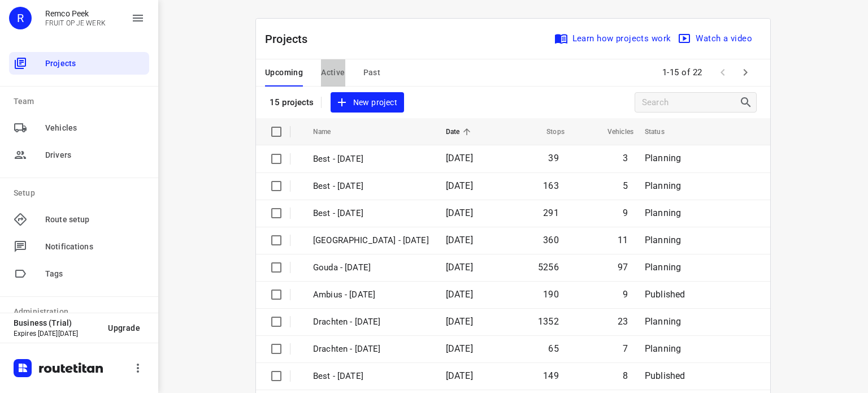 The height and width of the screenshot is (393, 868). What do you see at coordinates (551, 294) in the screenshot?
I see `span: 190` at bounding box center [551, 294].